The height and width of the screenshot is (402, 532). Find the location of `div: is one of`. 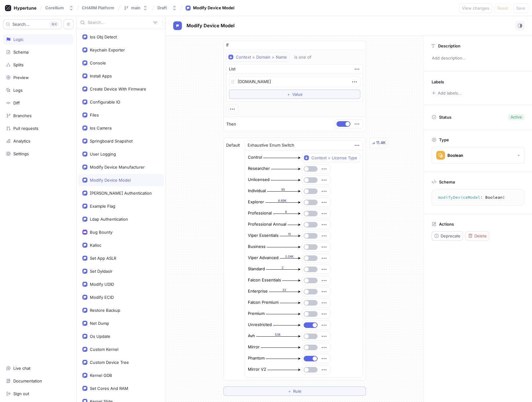

div: is one of is located at coordinates (303, 57).